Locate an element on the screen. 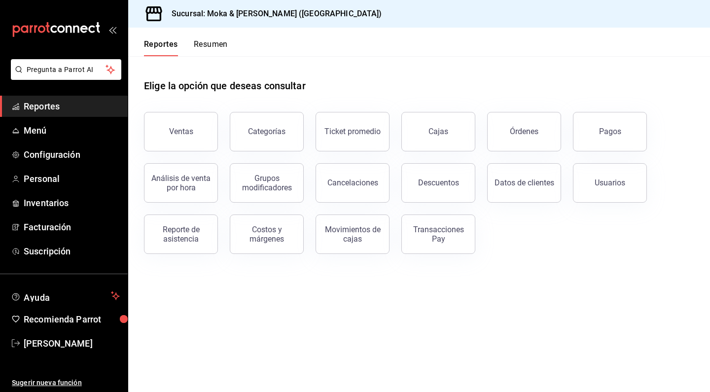  div: navigation tabs is located at coordinates (186, 48).